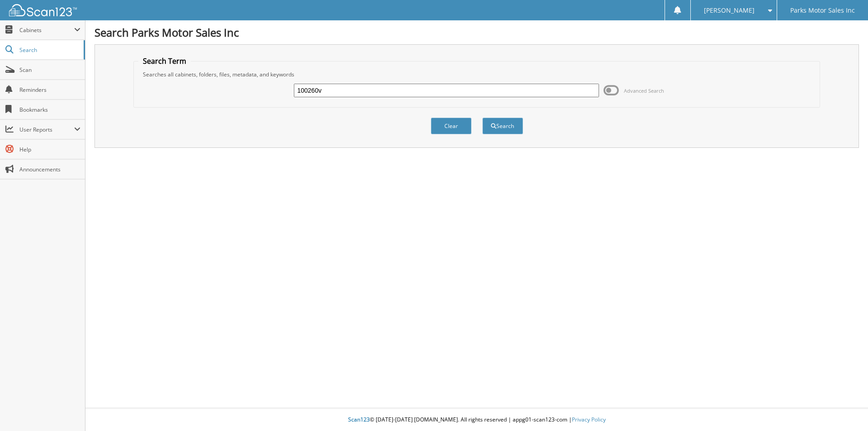 The height and width of the screenshot is (431, 868). I want to click on span: Scan123, so click(359, 419).